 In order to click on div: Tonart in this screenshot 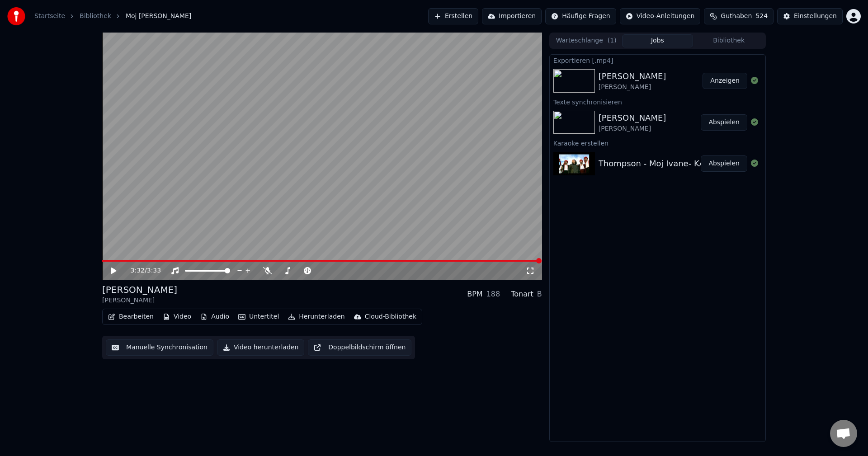, I will do `click(522, 294)`.